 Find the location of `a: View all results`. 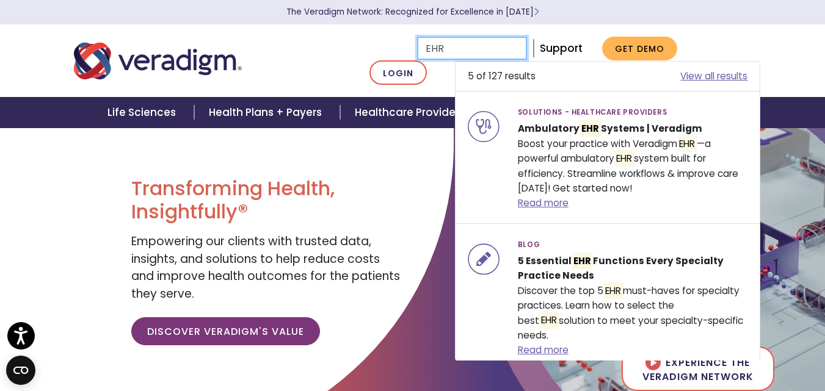

a: View all results is located at coordinates (714, 76).